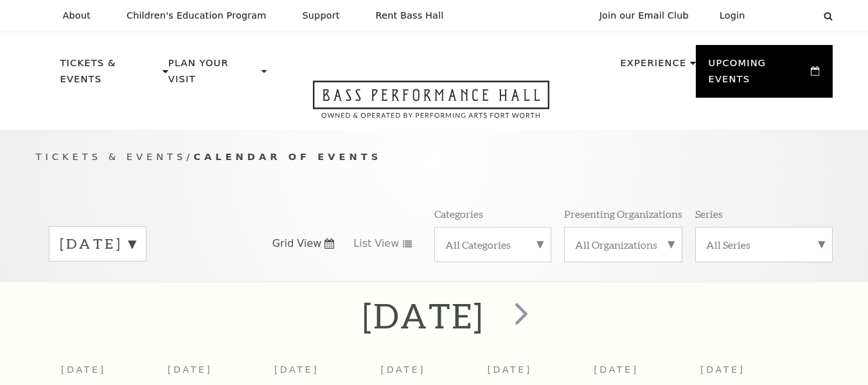 This screenshot has height=385, width=868. I want to click on p: Upcoming Events, so click(758, 75).